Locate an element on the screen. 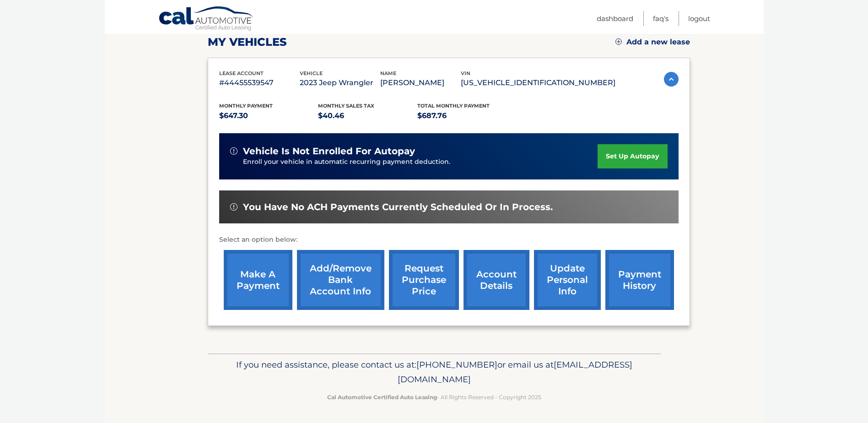 The width and height of the screenshot is (868, 423). p: Select an option below: is located at coordinates (449, 240).